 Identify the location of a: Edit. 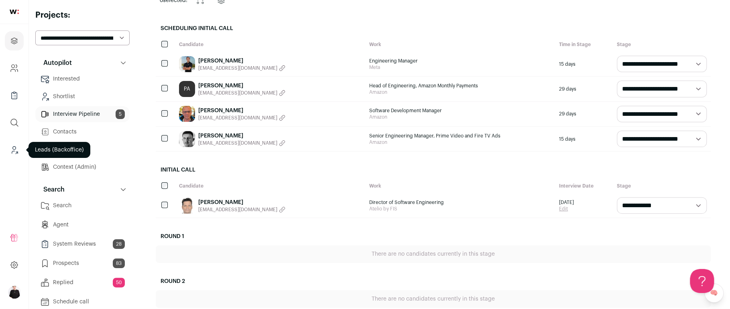
(566, 209).